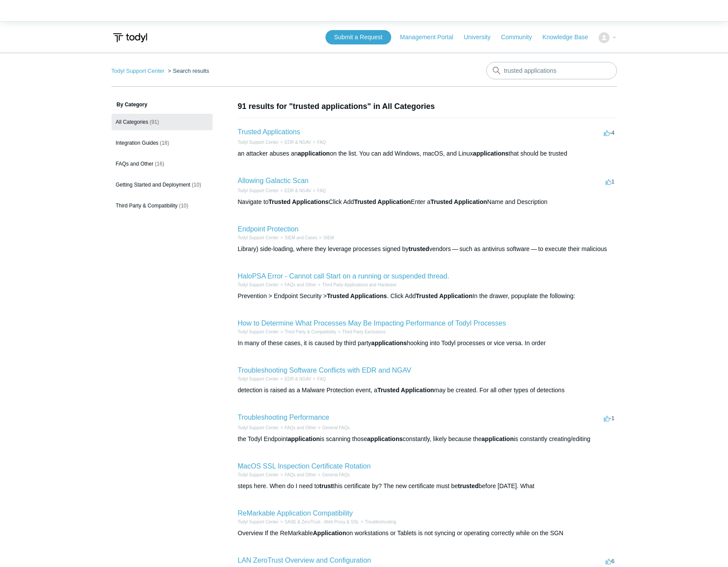 This screenshot has height=567, width=728. What do you see at coordinates (570, 37) in the screenshot?
I see `a: Knowledge Base` at bounding box center [570, 37].